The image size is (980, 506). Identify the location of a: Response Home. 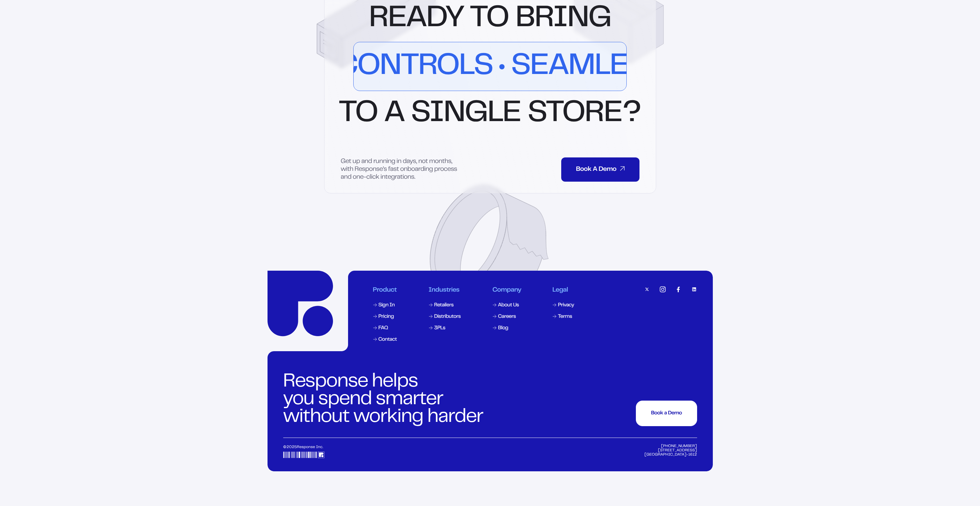
(300, 303).